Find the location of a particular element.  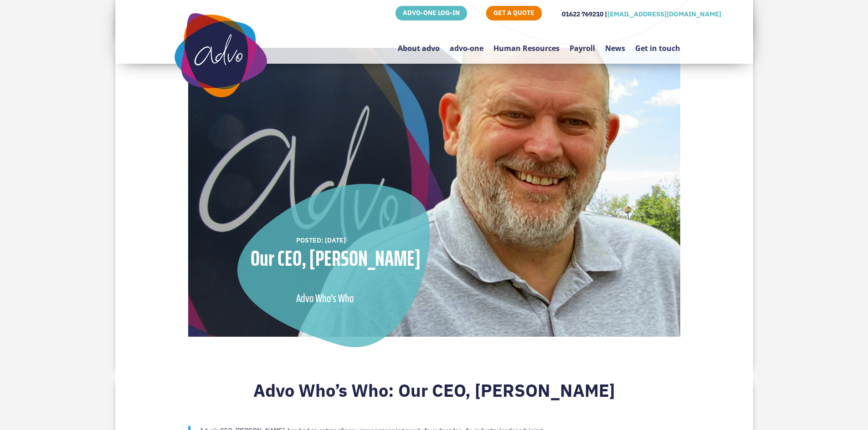

a: advo-one is located at coordinates (467, 44).